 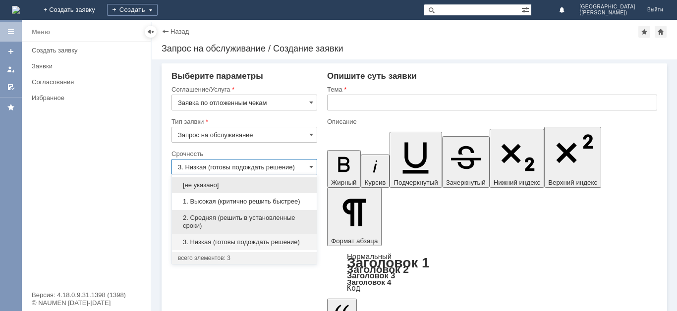 What do you see at coordinates (217, 76) in the screenshot?
I see `span: Выберите параметры` at bounding box center [217, 76].